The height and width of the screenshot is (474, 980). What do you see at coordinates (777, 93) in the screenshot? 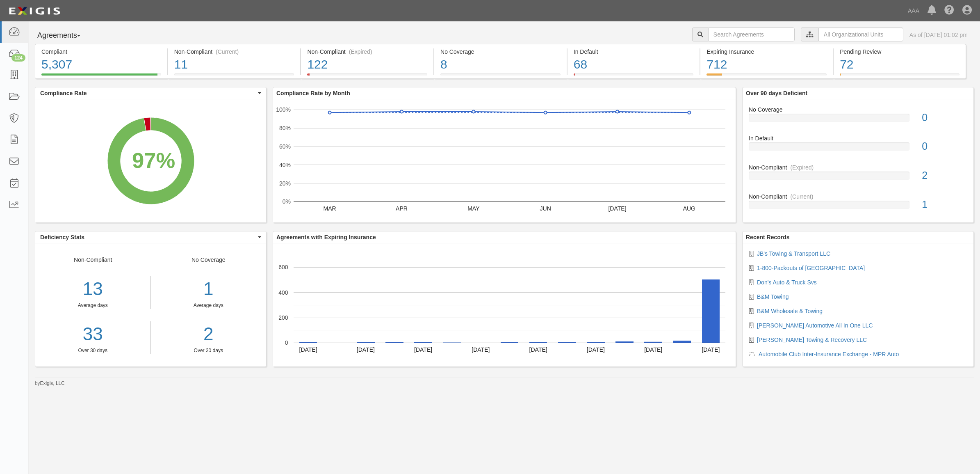
I see `b: Over 90 days Deficient` at bounding box center [777, 93].